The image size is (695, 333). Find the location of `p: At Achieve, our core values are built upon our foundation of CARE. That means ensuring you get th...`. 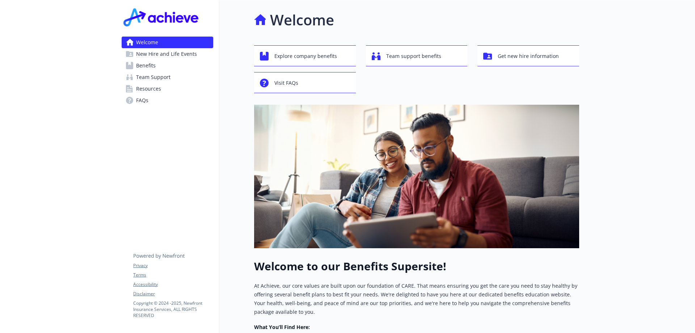

p: At Achieve, our core values are built upon our foundation of CARE. That means ensuring you get th... is located at coordinates (417, 299).